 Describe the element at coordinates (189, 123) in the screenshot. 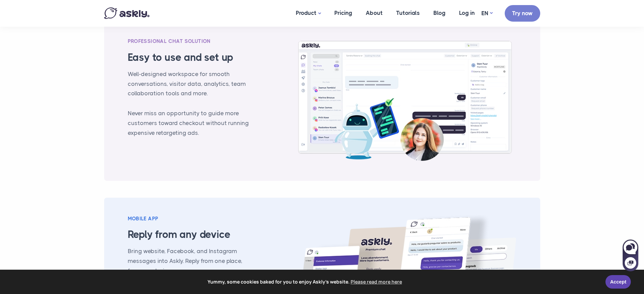

I see `p: Never miss an opportunity to guide more customers toward checkout without running expensive retar...` at that location.